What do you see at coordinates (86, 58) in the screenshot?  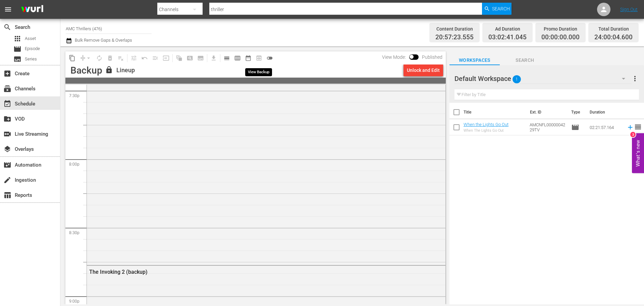 I see `span: Remove Gaps & Overlaps` at bounding box center [86, 58].